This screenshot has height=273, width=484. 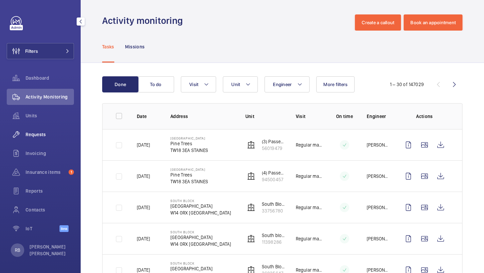 What do you see at coordinates (50, 191) in the screenshot?
I see `span: Reports` at bounding box center [50, 191].